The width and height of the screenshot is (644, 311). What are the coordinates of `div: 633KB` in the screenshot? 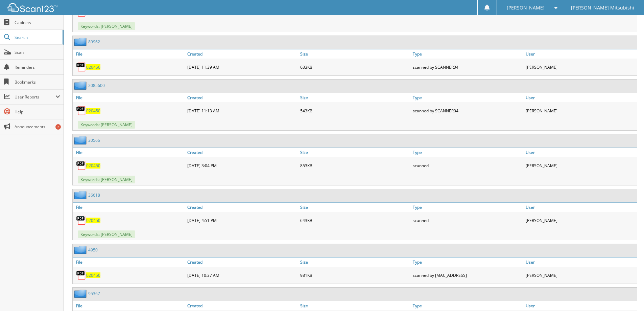 It's located at (355, 67).